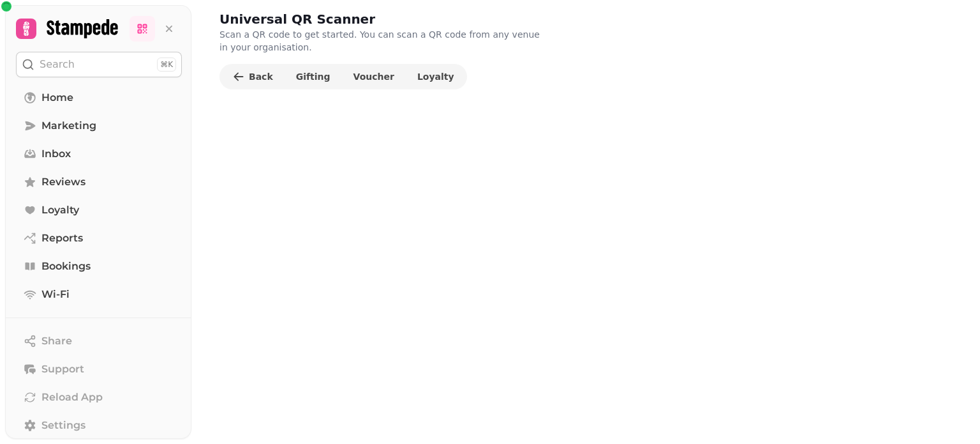 This screenshot has width=980, height=444. I want to click on a: Home, so click(99, 97).